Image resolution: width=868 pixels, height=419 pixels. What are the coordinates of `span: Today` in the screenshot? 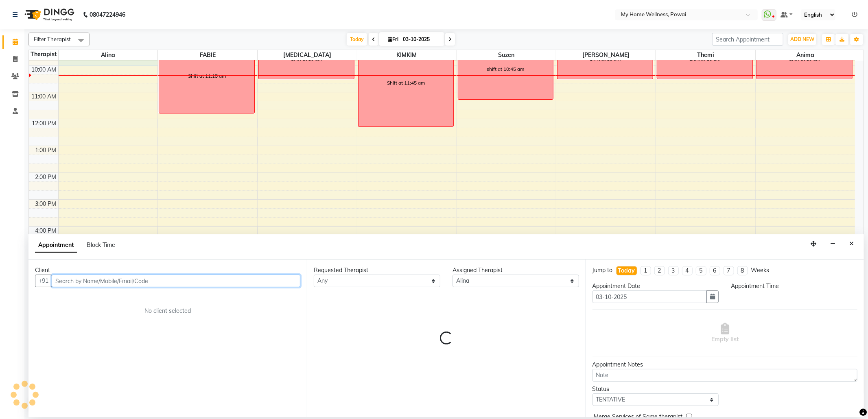 It's located at (357, 39).